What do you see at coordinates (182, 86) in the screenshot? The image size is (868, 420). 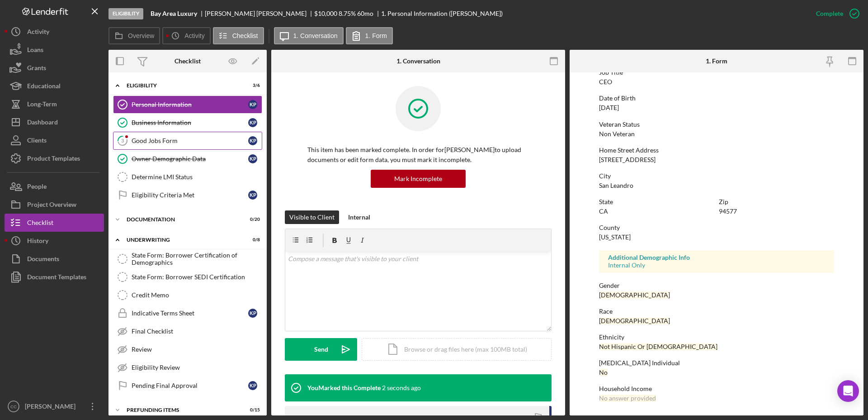 I see `div: Eligibility` at bounding box center [182, 86].